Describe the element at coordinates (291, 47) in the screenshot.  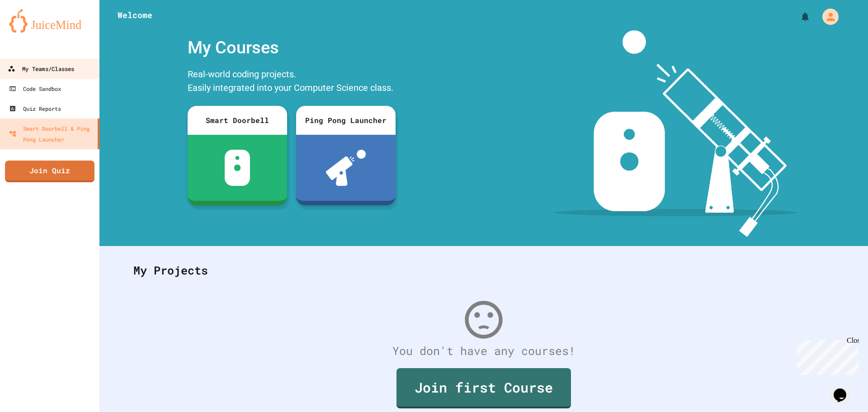
I see `div: My Courses` at that location.